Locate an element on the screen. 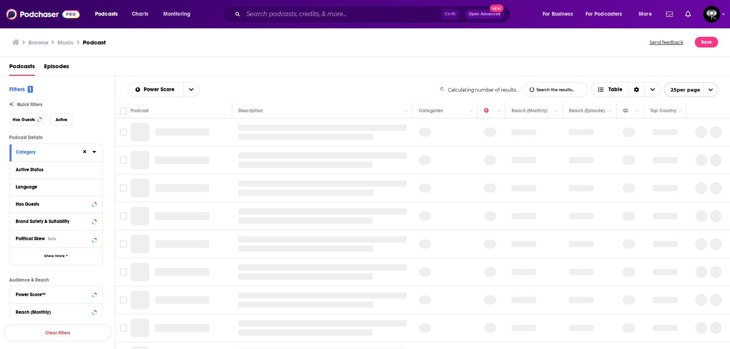 Image resolution: width=730 pixels, height=349 pixels. button: Brand Safety & Suitability is located at coordinates (56, 221).